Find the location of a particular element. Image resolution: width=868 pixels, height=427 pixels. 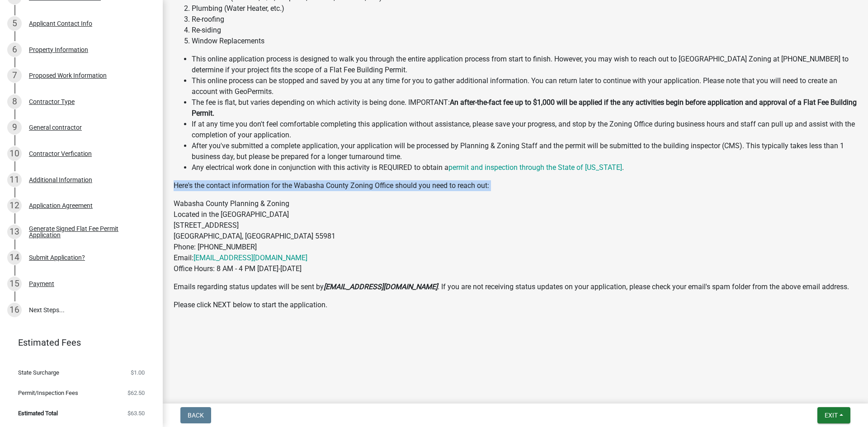

div: 14 is located at coordinates (14, 258).